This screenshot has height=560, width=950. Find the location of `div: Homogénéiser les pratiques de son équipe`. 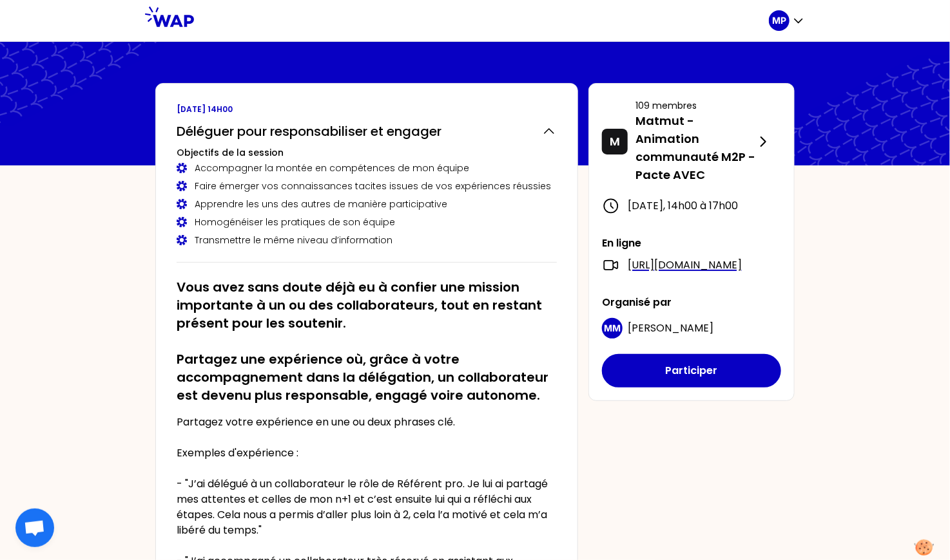

div: Homogénéiser les pratiques de son équipe is located at coordinates (366, 222).